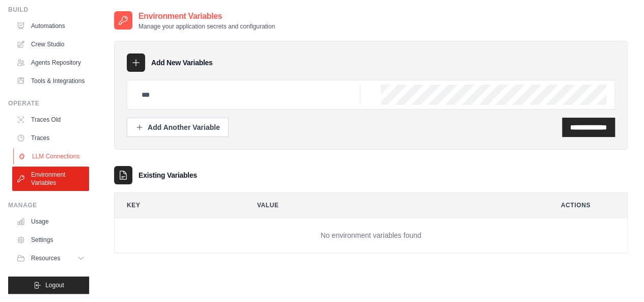 The width and height of the screenshot is (644, 302). Describe the element at coordinates (49, 205) in the screenshot. I see `div: Manage` at that location.